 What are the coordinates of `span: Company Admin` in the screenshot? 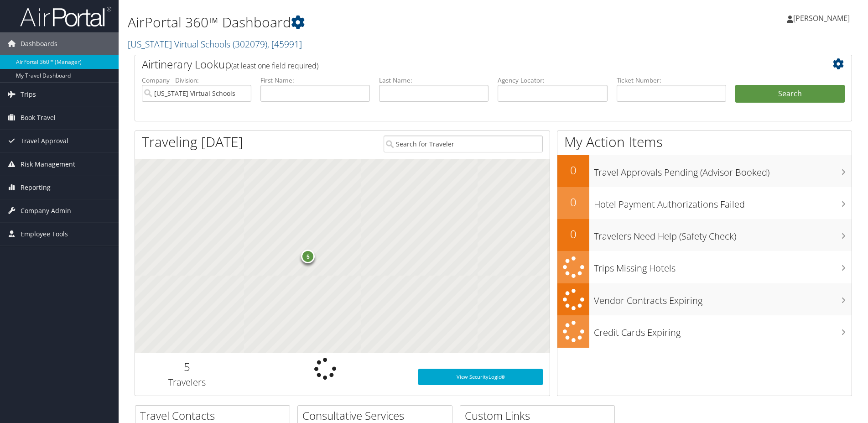 It's located at (46, 211).